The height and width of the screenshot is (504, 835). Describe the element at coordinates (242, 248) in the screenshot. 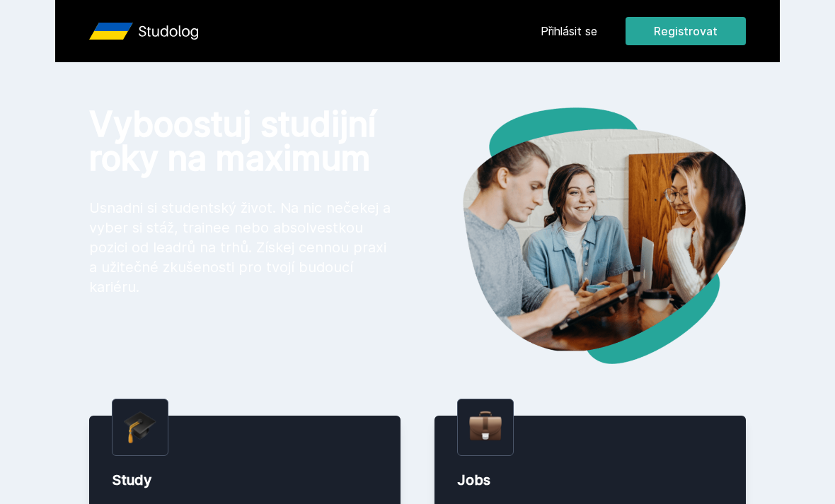

I see `p: Usnadni si studentský život. Na nic nečekej a vyber si stáž, trainee nebo absolvestkou pozici od ...` at that location.